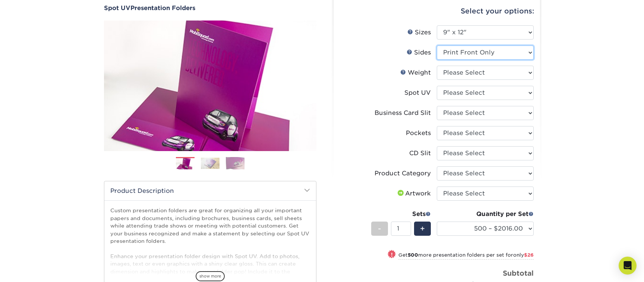  Describe the element at coordinates (628, 266) in the screenshot. I see `div: Open Intercom Messenger` at that location.